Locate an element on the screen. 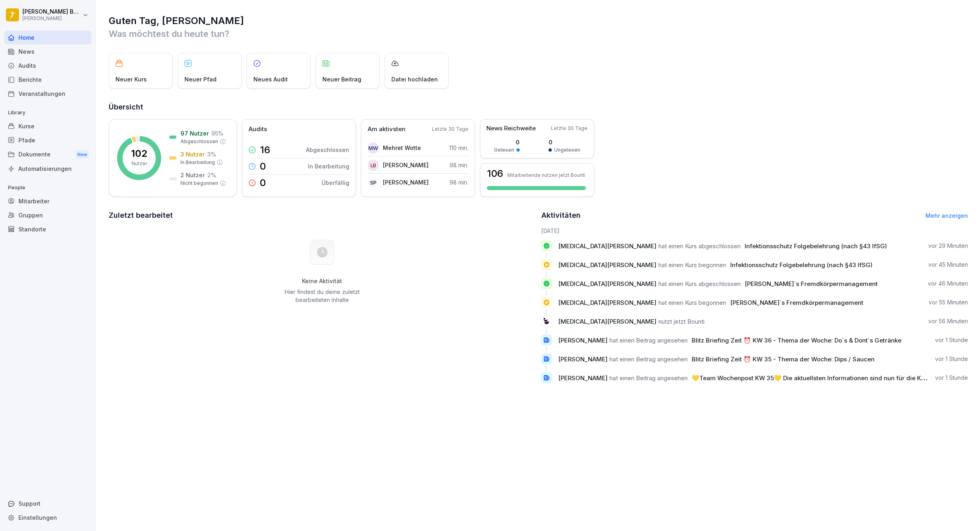 This screenshot has height=531, width=980. div: Veranstaltungen is located at coordinates (47, 93).